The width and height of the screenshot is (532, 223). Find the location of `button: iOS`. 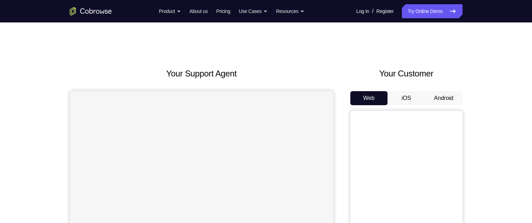

button: iOS is located at coordinates (406, 98).